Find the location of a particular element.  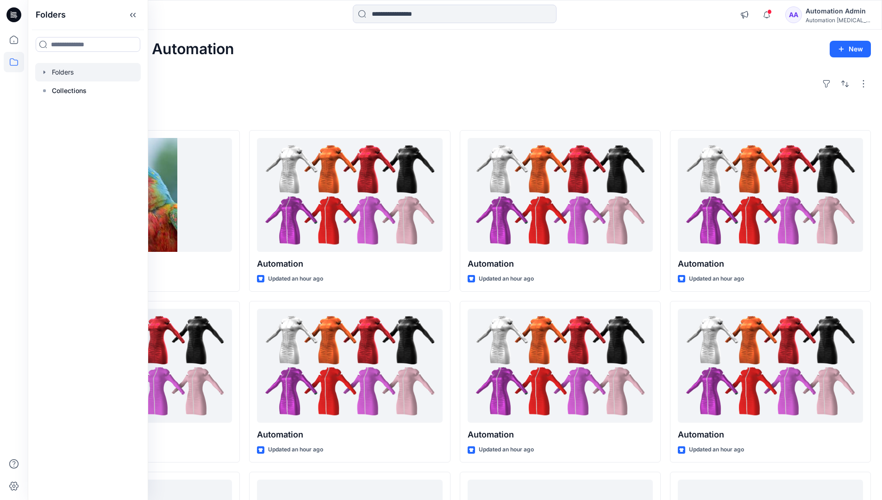

button: New is located at coordinates (850, 49).